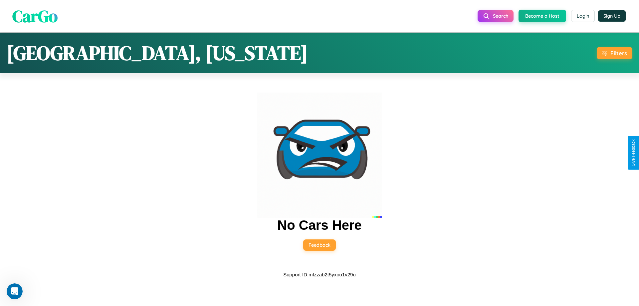  Describe the element at coordinates (320, 245) in the screenshot. I see `button: Feedback` at that location.